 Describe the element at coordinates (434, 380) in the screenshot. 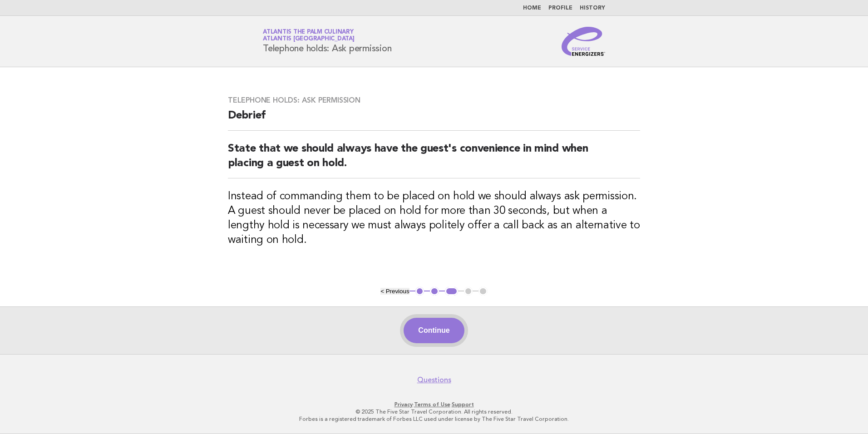

I see `a: Questions` at that location.